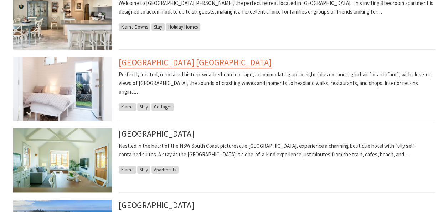 This screenshot has height=212, width=448. Describe the element at coordinates (277, 83) in the screenshot. I see `p: Perfectly located, renovated historic weatherboard cottage, accommodating up to eight (plus cot a...` at that location.